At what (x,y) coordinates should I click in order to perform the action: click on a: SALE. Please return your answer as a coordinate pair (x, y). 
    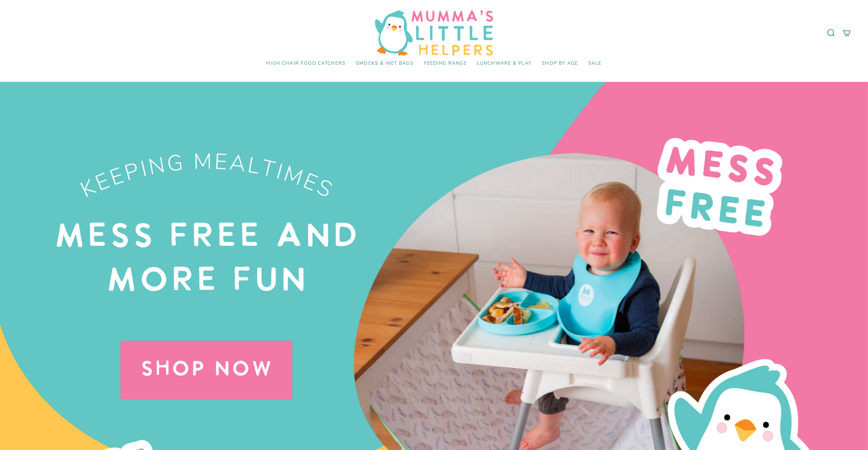
    Looking at the image, I should click on (595, 63).